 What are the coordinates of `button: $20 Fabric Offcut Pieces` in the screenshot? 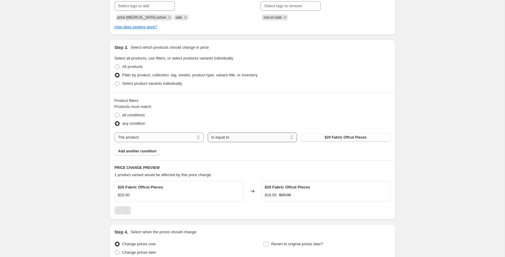 It's located at (345, 137).